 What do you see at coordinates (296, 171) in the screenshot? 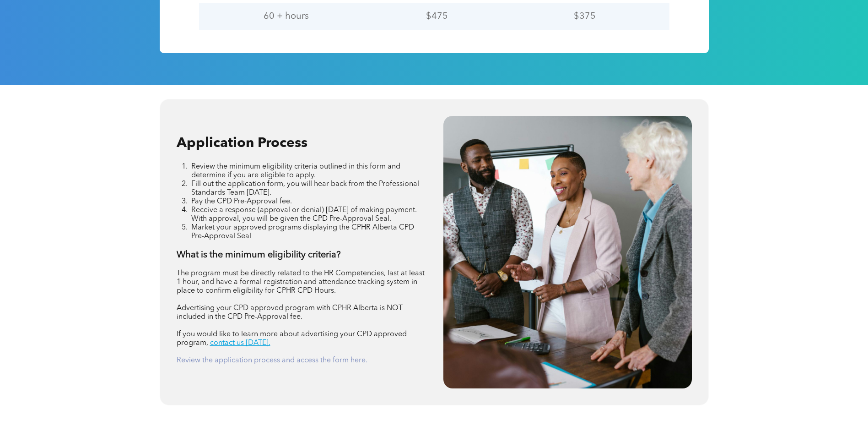
I see `span: Review the minimum eligibility criteria outlined in this form and determine if you are eligible t...` at bounding box center [296, 171].